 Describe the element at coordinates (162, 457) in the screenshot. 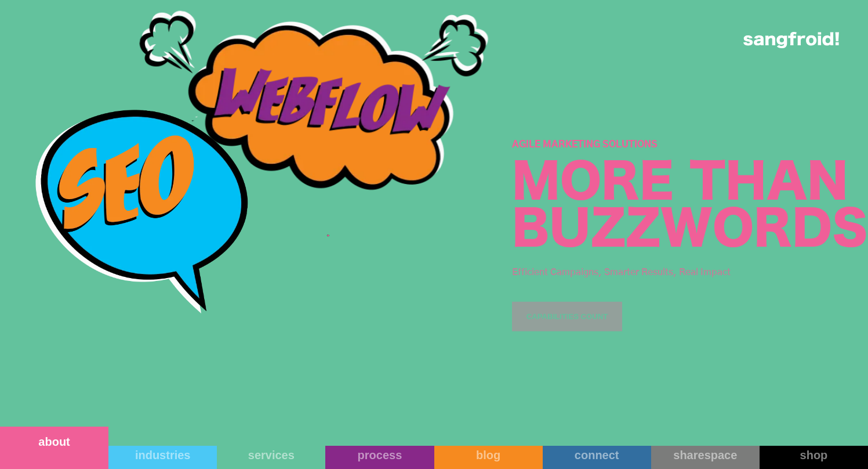

I see `a: industries` at that location.